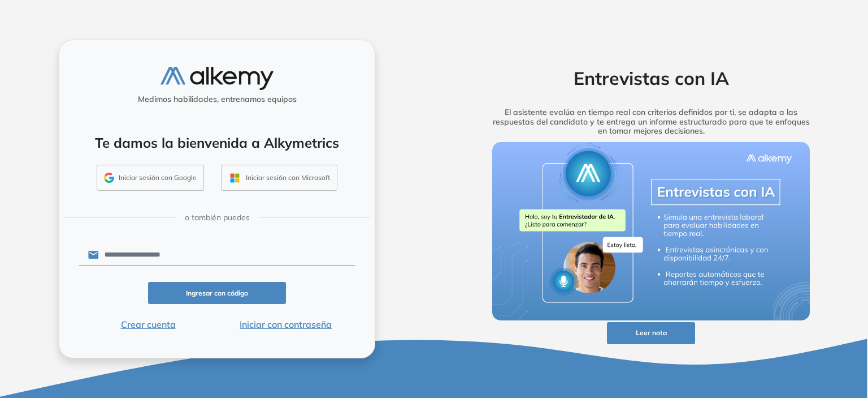  What do you see at coordinates (217, 142) in the screenshot?
I see `h4: Te damos la bienvenida a Alkymetrics` at bounding box center [217, 142].